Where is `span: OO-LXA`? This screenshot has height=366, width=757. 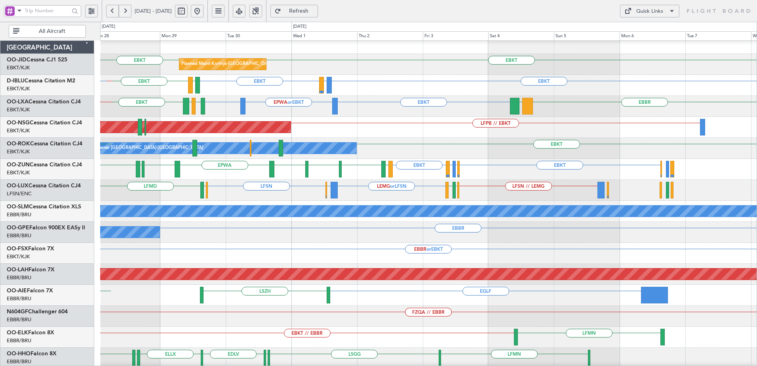
span: OO-LXA is located at coordinates (17, 102).